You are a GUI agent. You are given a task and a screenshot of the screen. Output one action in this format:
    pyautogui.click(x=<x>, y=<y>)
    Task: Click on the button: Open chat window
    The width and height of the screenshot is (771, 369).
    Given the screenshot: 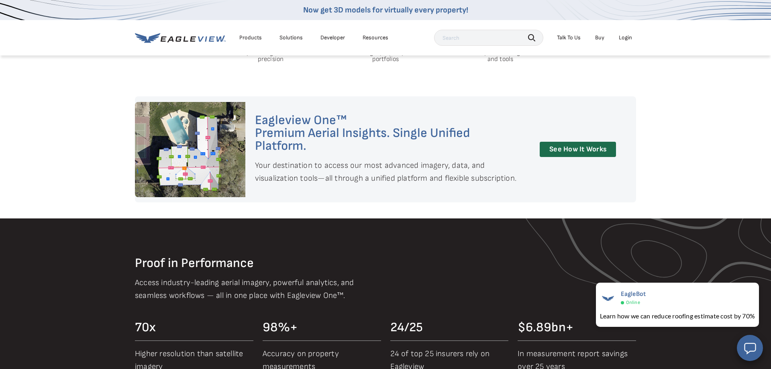 What is the action you would take?
    pyautogui.click(x=750, y=348)
    